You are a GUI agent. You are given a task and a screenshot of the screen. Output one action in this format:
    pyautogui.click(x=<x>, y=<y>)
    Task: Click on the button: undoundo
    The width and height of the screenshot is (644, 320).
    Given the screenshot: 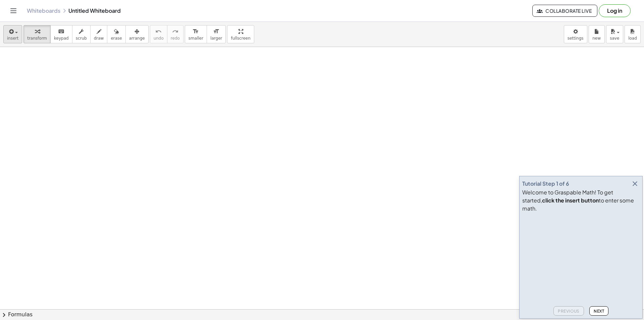 What is the action you would take?
    pyautogui.click(x=159, y=34)
    